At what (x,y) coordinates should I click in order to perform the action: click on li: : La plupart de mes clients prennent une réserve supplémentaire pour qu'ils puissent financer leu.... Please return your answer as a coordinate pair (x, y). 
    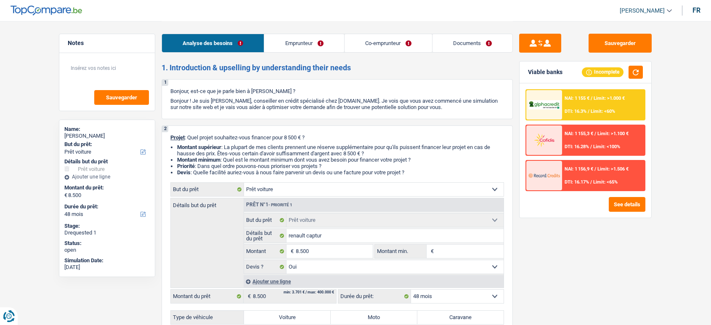
    Looking at the image, I should click on (340, 150).